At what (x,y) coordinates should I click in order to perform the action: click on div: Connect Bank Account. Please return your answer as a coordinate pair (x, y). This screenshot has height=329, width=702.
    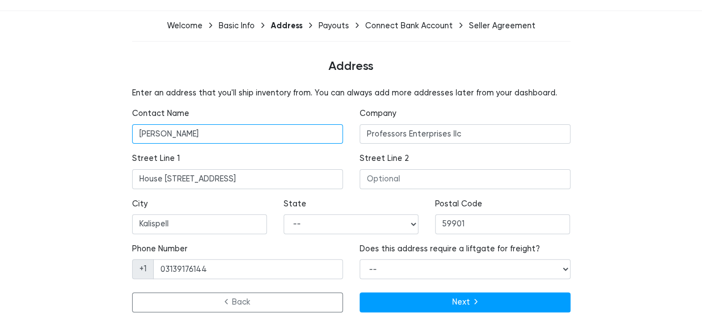
    Looking at the image, I should click on (409, 26).